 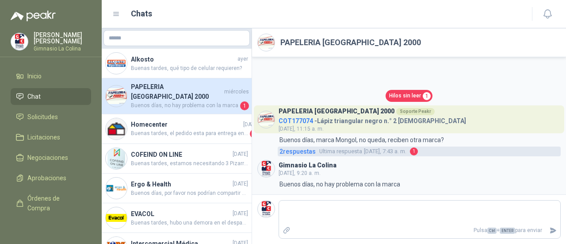 What do you see at coordinates (340, 184) in the screenshot?
I see `p: Buenos días, no hay problema con la marca` at bounding box center [340, 184].